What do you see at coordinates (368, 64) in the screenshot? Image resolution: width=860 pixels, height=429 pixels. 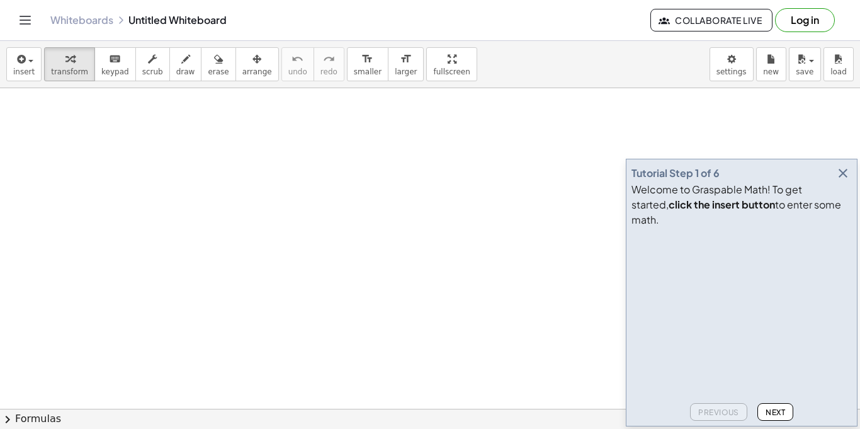 I see `button: format_sizesmaller` at bounding box center [368, 64].